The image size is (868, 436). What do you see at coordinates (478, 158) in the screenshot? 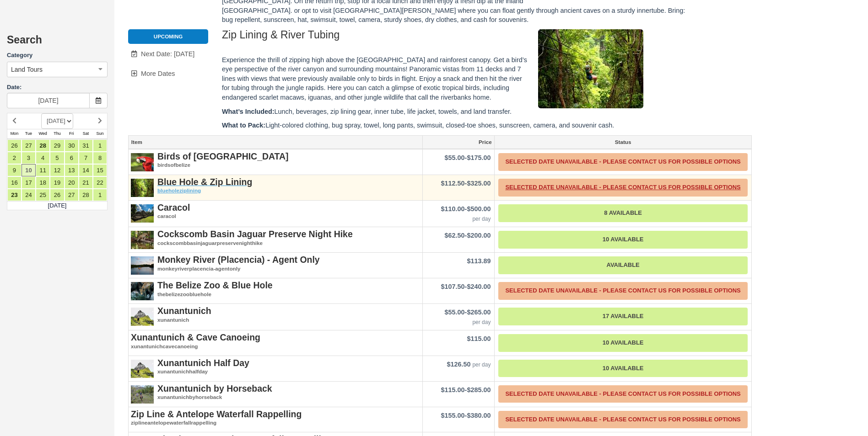
I see `span: $175.00` at bounding box center [478, 158].